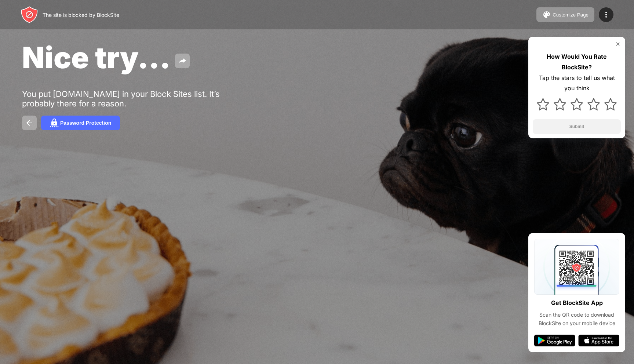  I want to click on button: Password Protection, so click(81, 123).